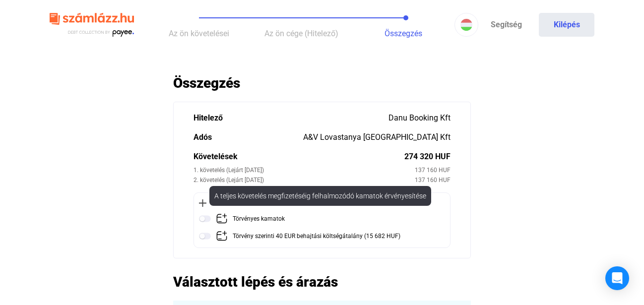  What do you see at coordinates (467, 25) in the screenshot?
I see `button: HU` at bounding box center [467, 25].